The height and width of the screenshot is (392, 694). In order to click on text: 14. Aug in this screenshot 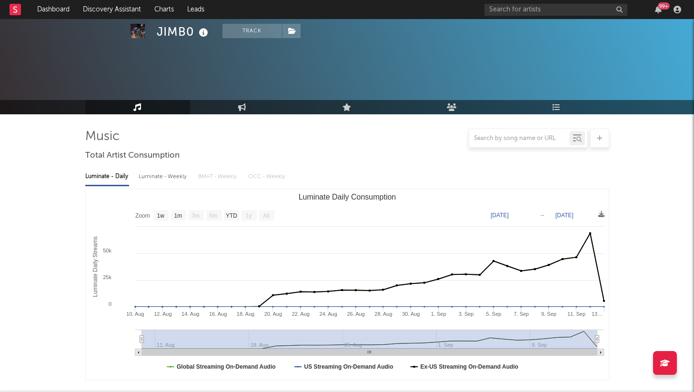, I will do `click(190, 314)`.